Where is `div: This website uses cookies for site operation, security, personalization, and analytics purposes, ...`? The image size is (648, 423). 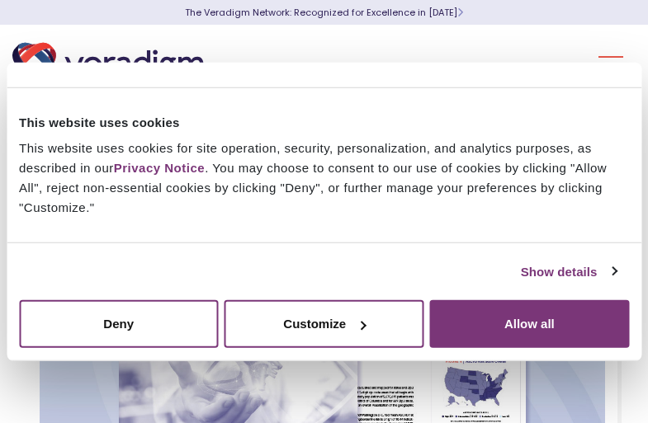 div: This website uses cookies for site operation, security, personalization, and analytics purposes, ... is located at coordinates (323, 178).